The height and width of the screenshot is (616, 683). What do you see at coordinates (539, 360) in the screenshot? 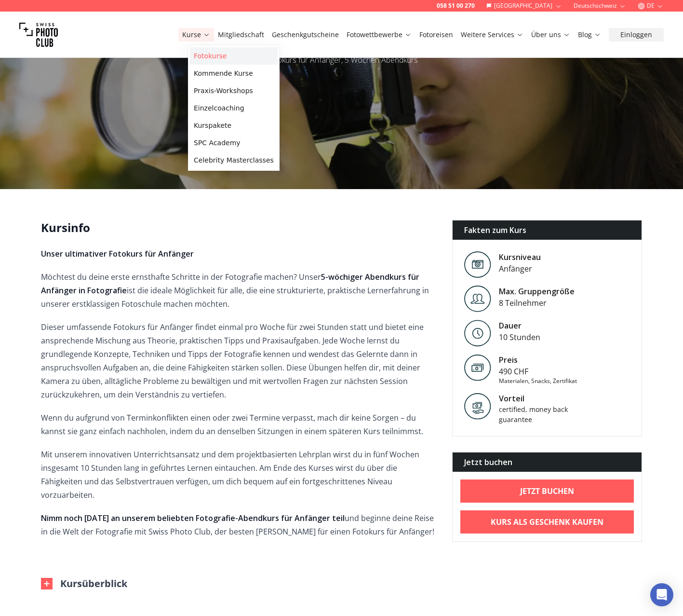
I see `div: Preis` at bounding box center [539, 360].